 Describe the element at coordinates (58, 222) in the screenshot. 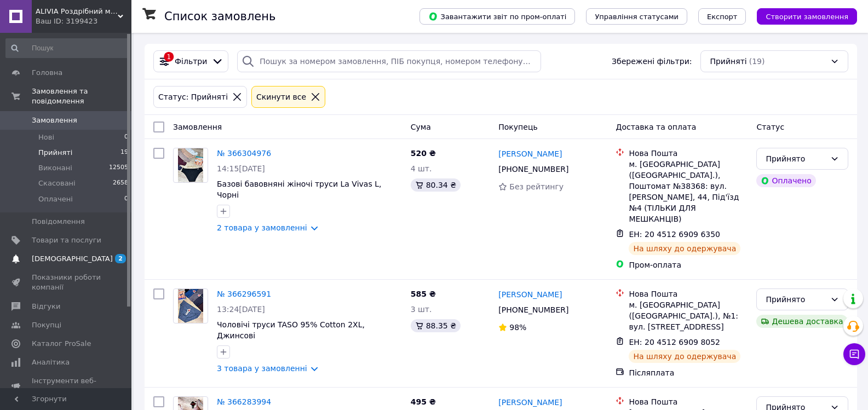

I see `span: Повідомлення` at that location.